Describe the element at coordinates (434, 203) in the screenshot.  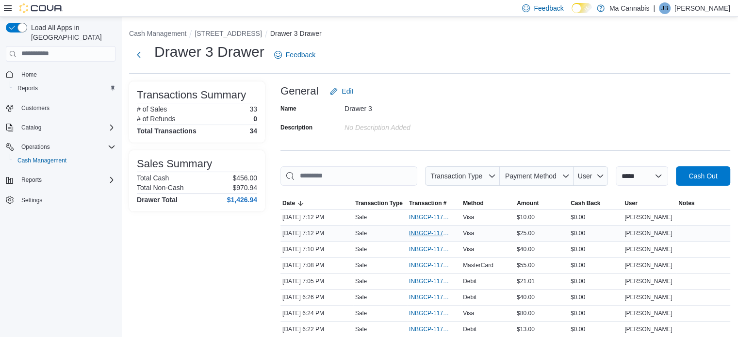
I see `button: Transaction #` at that location.